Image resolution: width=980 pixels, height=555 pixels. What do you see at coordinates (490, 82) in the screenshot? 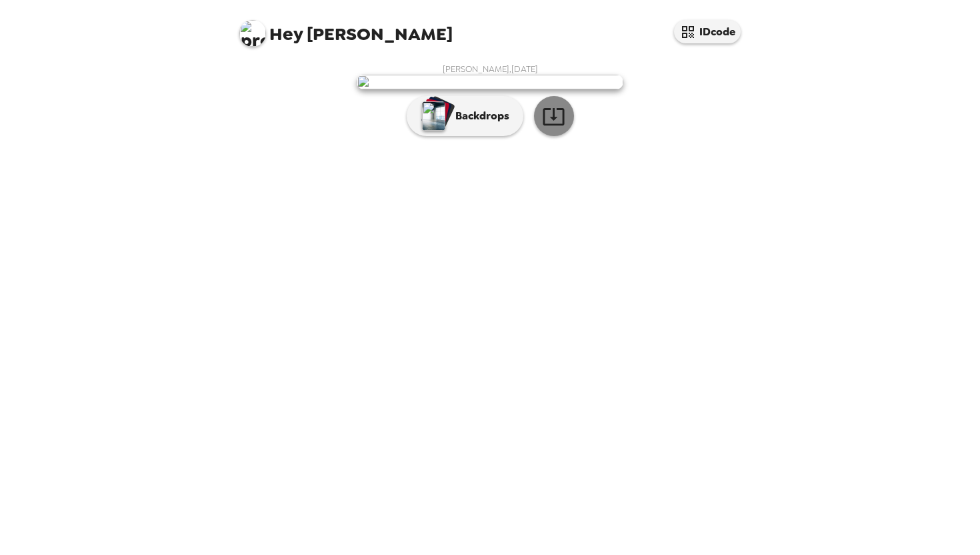
I see `img: user` at bounding box center [490, 82].